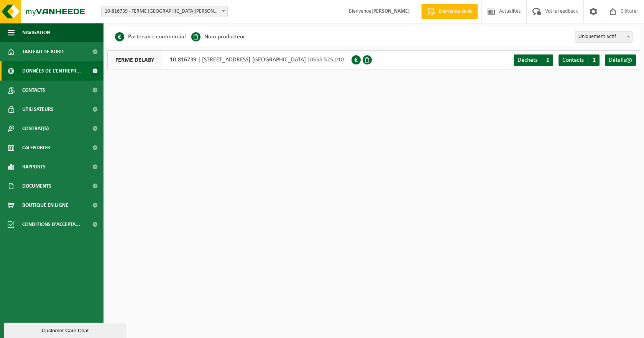 This screenshot has width=644, height=338. What do you see at coordinates (36, 33) in the screenshot?
I see `span: Navigation` at bounding box center [36, 33].